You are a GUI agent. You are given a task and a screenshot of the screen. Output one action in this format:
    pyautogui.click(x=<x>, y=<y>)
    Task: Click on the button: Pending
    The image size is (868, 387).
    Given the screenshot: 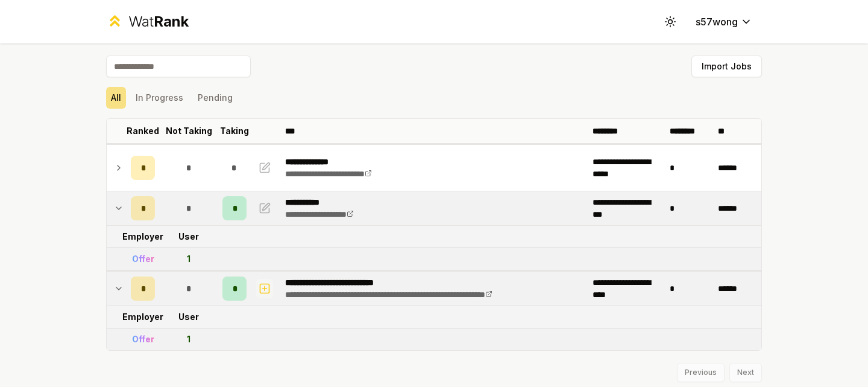 What is the action you would take?
    pyautogui.click(x=215, y=98)
    